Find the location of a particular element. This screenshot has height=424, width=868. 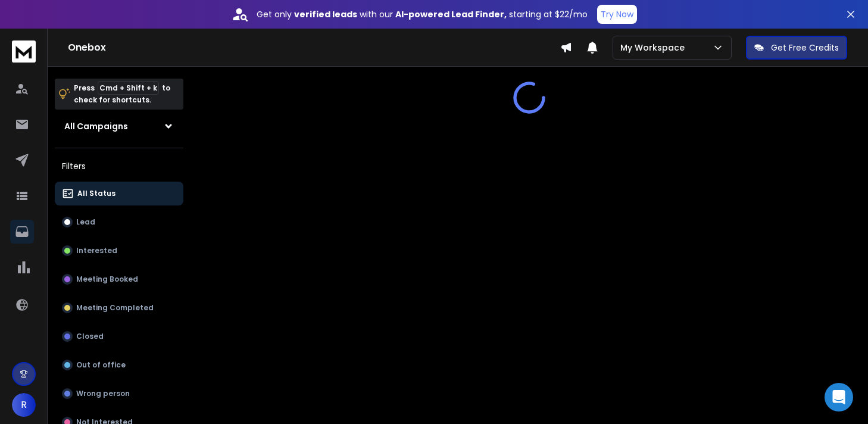

button: Meeting Booked is located at coordinates (119, 279).